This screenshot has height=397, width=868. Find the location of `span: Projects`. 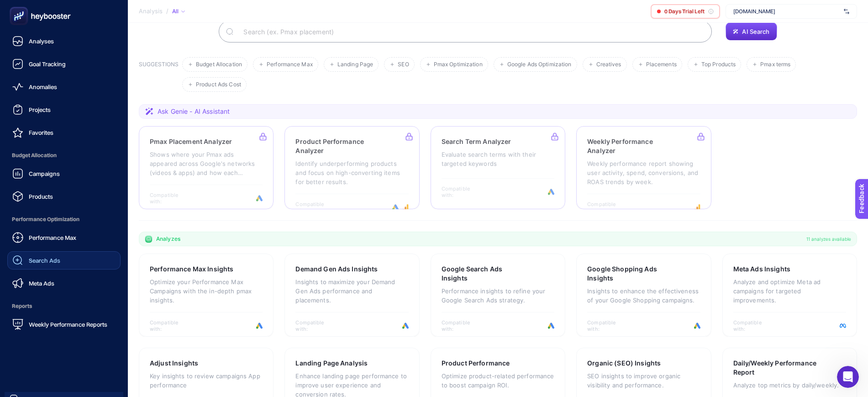

span: Projects is located at coordinates (40, 110).